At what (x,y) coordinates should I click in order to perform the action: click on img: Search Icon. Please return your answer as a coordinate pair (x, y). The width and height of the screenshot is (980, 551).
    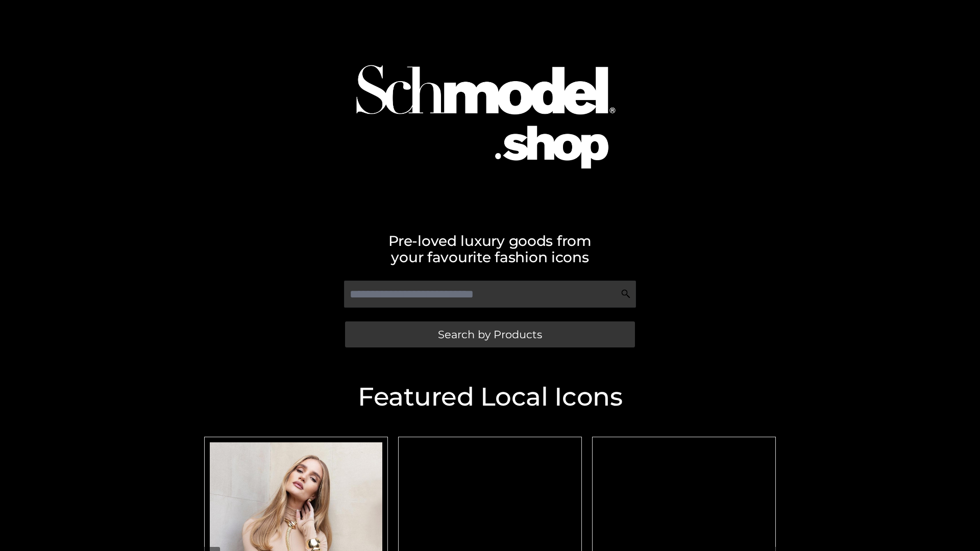
    Looking at the image, I should click on (626, 294).